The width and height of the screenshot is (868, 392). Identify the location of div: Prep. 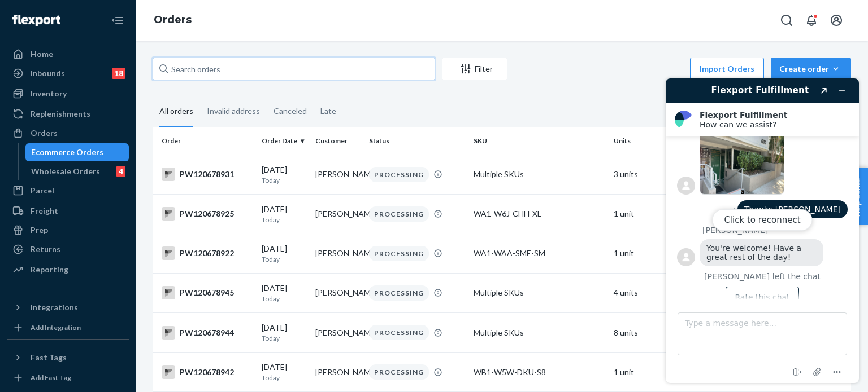
(39, 230).